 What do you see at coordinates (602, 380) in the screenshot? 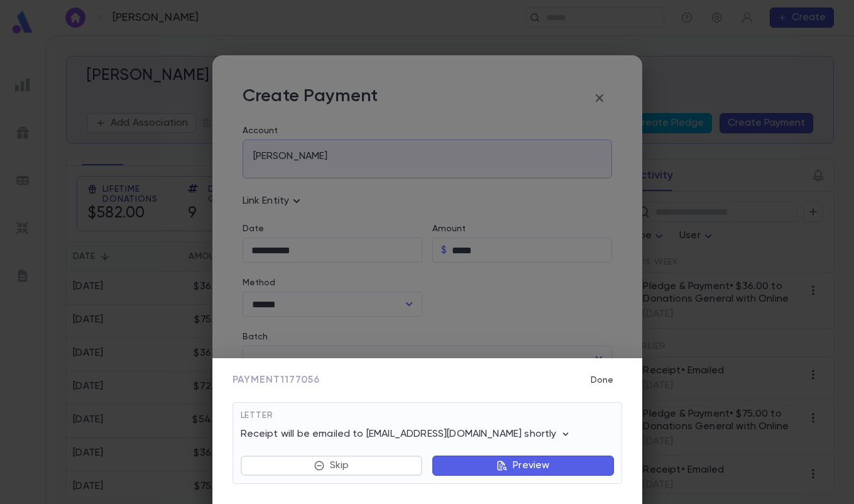
I see `button: Done` at bounding box center [602, 380].